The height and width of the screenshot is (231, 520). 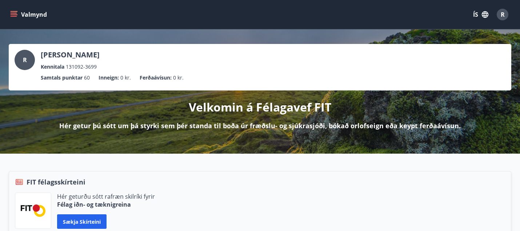 I want to click on button: Sækja skírteini, so click(x=82, y=222).